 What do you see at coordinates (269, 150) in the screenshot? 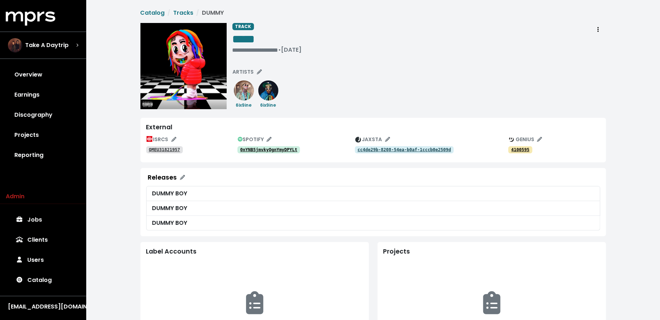
I see `a: 0nYNB5jmvkyOgnYmyDPYLt` at bounding box center [269, 150].